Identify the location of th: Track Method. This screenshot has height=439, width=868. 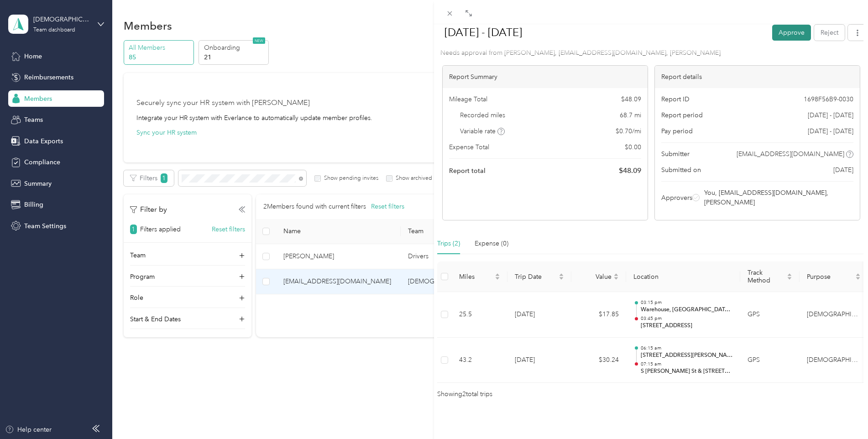
(769, 276).